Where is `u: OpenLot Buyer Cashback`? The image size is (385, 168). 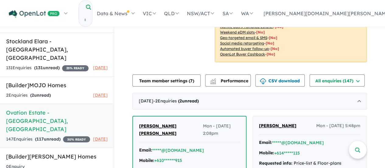
u: OpenLot Buyer Cashback is located at coordinates (243, 54).